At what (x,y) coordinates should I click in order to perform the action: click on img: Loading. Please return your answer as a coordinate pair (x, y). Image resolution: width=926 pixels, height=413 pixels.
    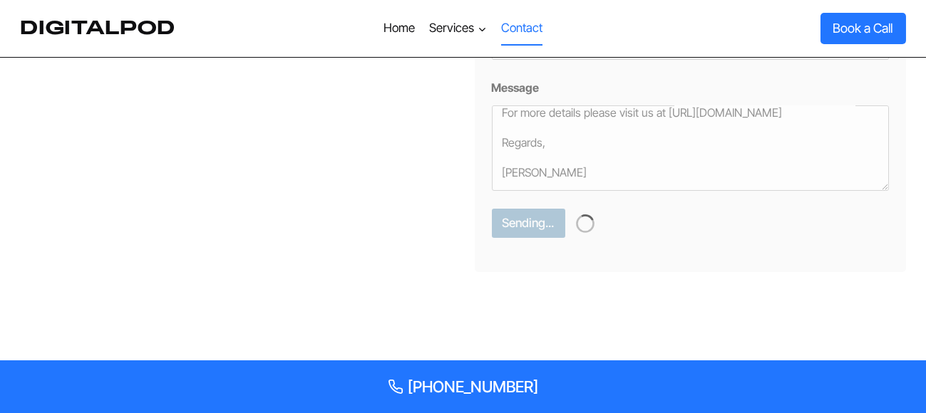
    Looking at the image, I should click on (585, 224).